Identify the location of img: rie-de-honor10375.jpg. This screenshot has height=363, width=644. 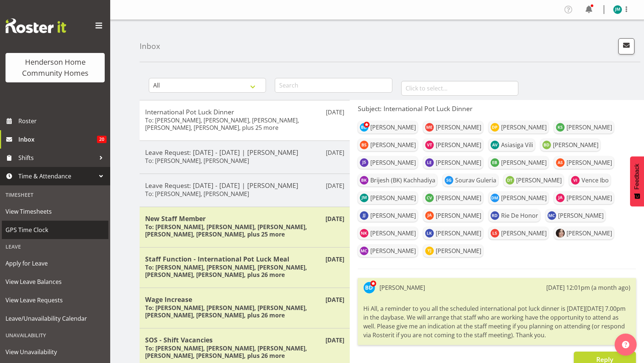
(495, 216).